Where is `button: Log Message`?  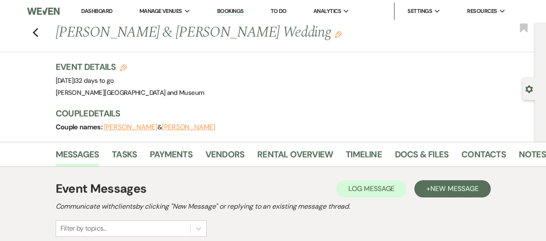
button: Log Message is located at coordinates (371, 189).